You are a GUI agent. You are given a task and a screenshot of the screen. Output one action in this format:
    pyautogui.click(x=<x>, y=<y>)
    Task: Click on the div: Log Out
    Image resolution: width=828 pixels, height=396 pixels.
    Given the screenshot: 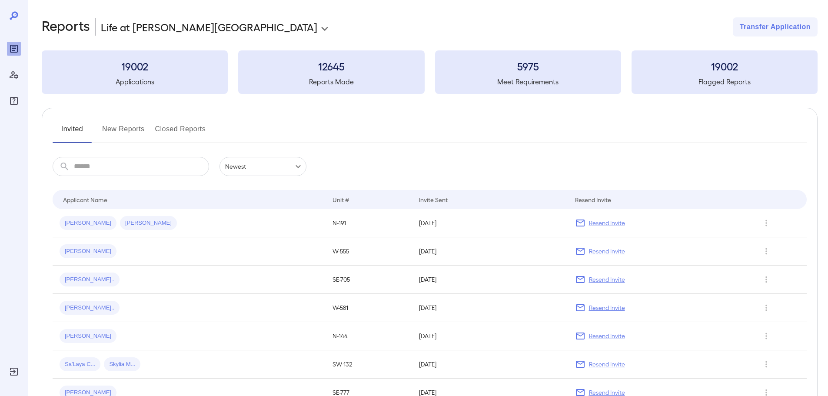 What is the action you would take?
    pyautogui.click(x=14, y=372)
    